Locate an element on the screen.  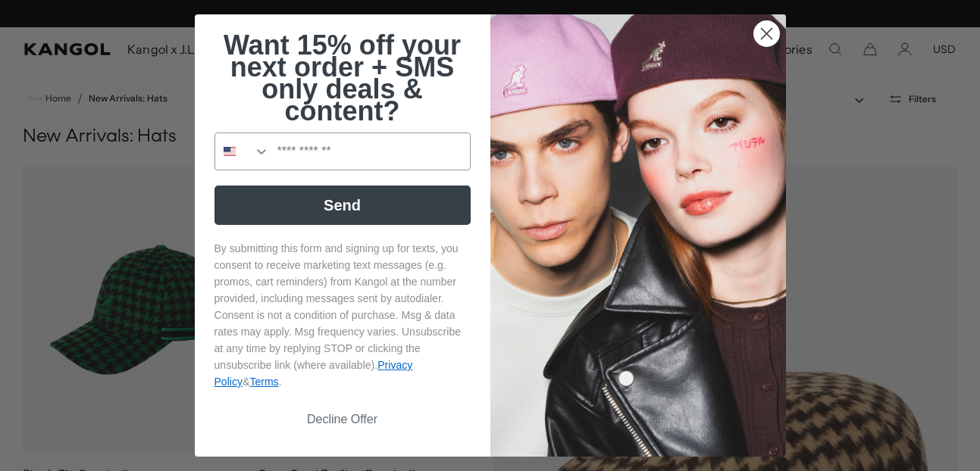
img: United States is located at coordinates (230, 152).